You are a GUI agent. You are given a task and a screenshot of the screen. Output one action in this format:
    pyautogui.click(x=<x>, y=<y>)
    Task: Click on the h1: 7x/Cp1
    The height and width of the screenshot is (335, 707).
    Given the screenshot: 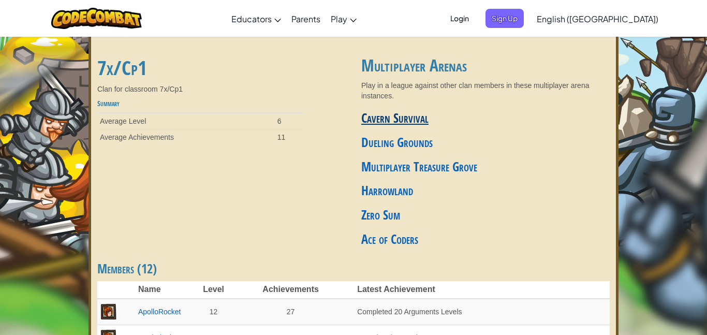 What is the action you would take?
    pyautogui.click(x=221, y=68)
    